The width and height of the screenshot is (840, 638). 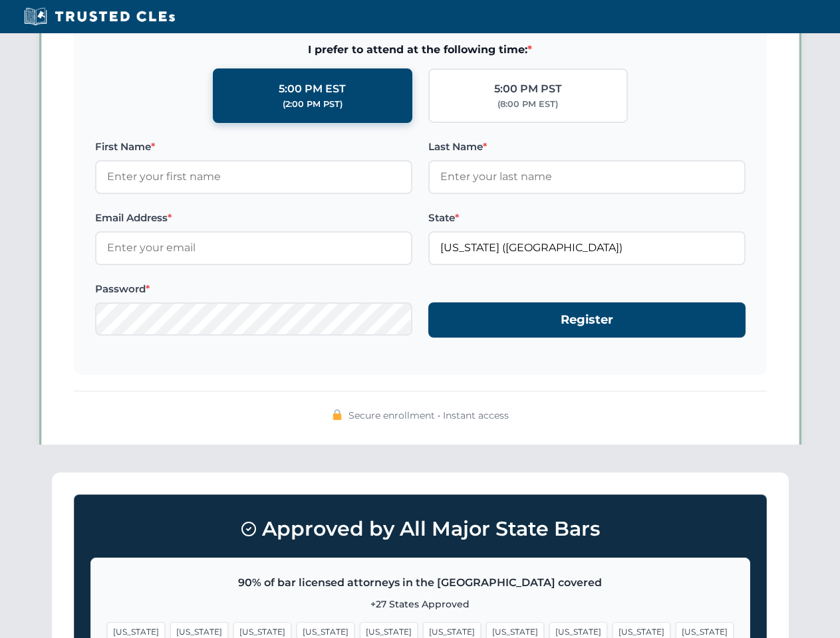 I want to click on input: Enter your first name, so click(x=253, y=177).